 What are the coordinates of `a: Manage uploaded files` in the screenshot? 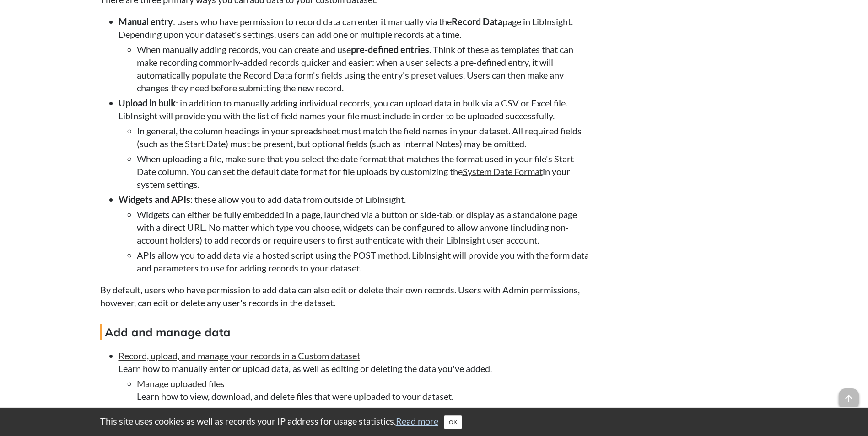 It's located at (181, 384).